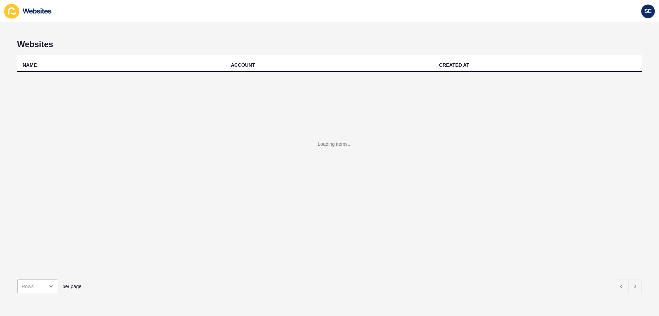  I want to click on h1: Websites, so click(330, 44).